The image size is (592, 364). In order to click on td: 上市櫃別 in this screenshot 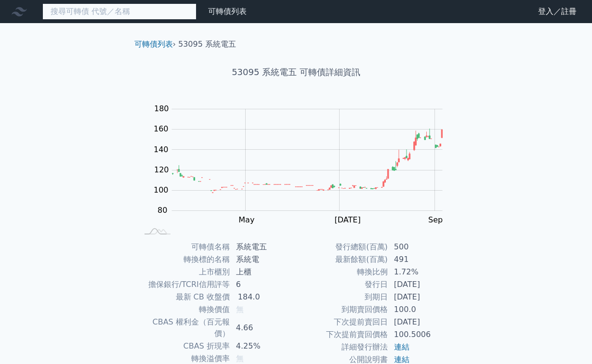, I will do `click(184, 272)`.